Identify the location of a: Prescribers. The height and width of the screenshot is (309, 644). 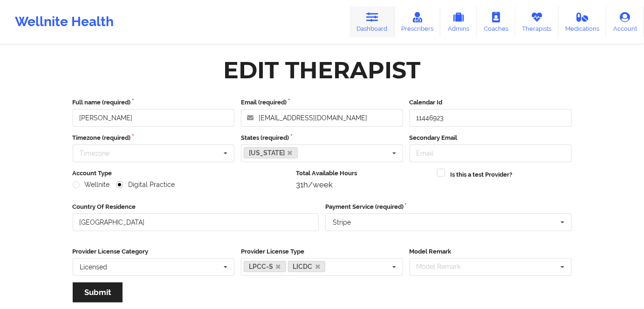
(417, 22).